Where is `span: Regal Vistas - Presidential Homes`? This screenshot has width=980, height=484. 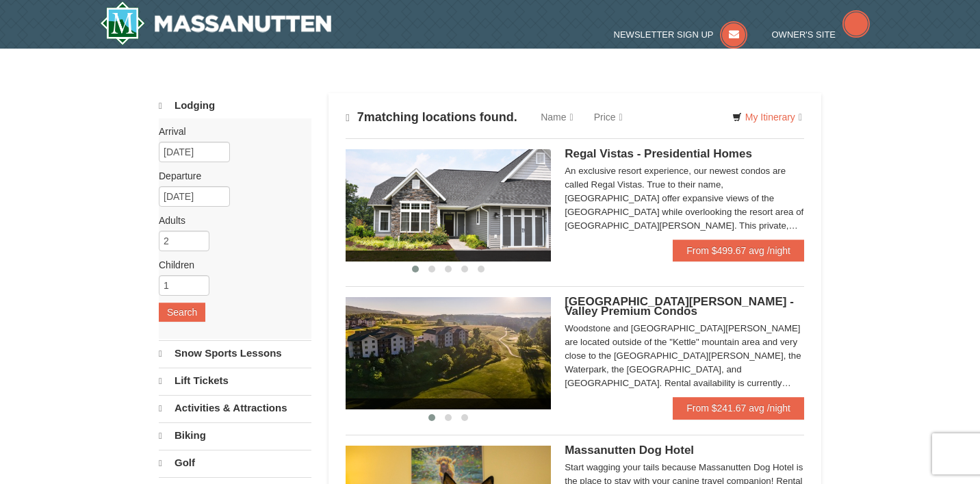 span: Regal Vistas - Presidential Homes is located at coordinates (658, 153).